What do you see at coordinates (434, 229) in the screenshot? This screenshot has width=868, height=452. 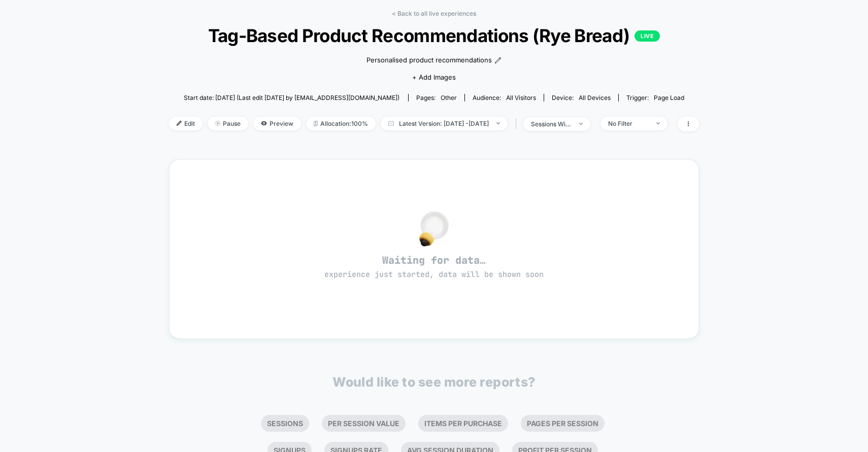 I see `img: no_data` at bounding box center [434, 229].